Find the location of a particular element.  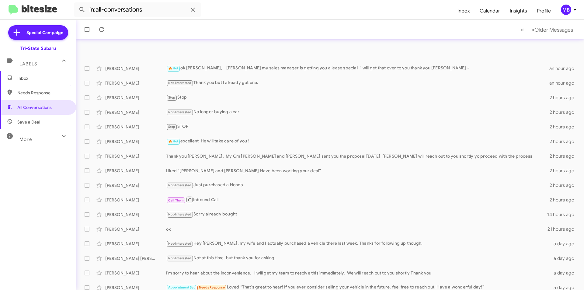

div: Thank you but I already got one. is located at coordinates (358, 83).